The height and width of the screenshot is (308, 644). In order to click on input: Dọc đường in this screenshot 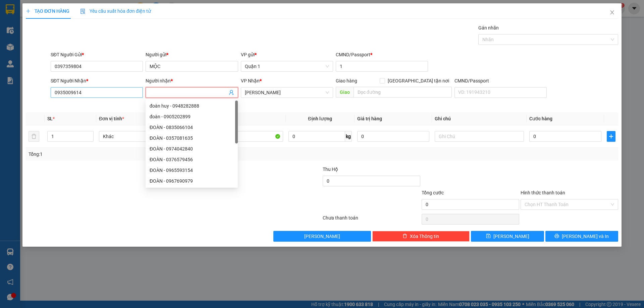, I will do `click(402, 92)`.